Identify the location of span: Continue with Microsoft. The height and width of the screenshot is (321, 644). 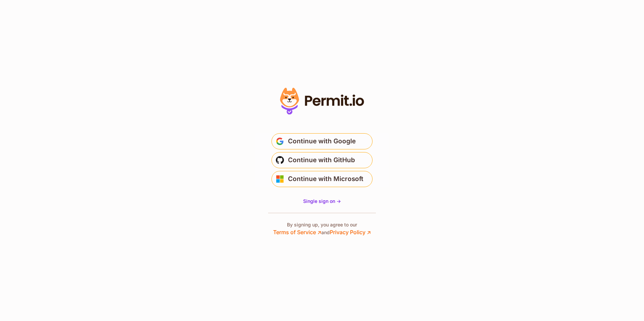
(326, 179).